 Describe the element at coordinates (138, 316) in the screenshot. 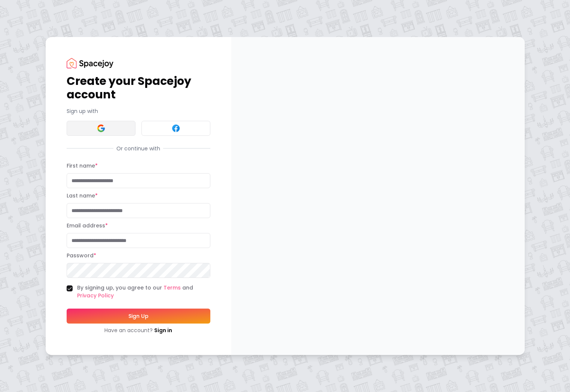

I see `button: Sign Up` at that location.